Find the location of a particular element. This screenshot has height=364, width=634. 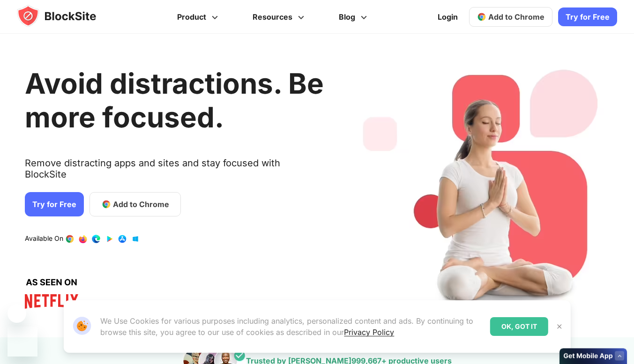

p: We Use Cookies for various purposes including analytics, personalized content and ads. By continu... is located at coordinates (291, 326).